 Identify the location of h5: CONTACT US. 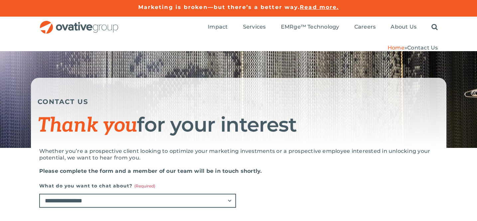
(239, 102).